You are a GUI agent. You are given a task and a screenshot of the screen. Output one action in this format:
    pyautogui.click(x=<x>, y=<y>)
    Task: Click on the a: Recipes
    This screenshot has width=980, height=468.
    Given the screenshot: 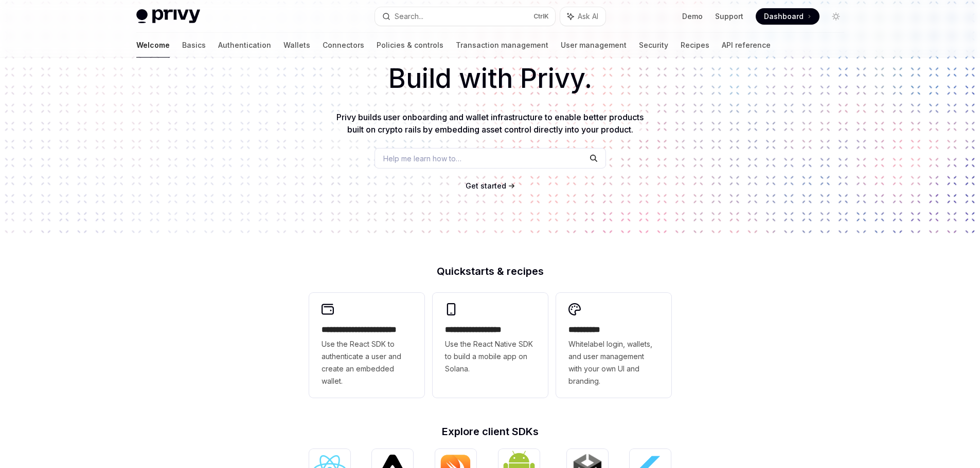 What is the action you would take?
    pyautogui.click(x=695, y=45)
    